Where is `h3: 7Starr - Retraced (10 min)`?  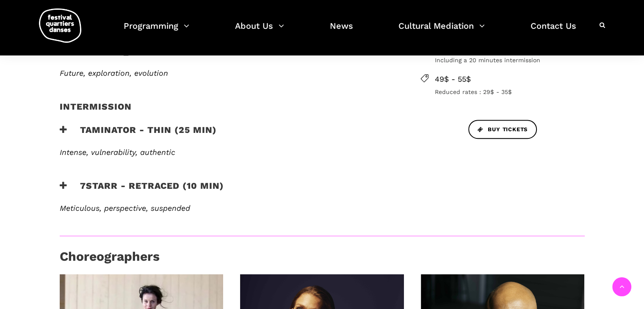
h3: 7Starr - Retraced (10 min) is located at coordinates (142, 191).